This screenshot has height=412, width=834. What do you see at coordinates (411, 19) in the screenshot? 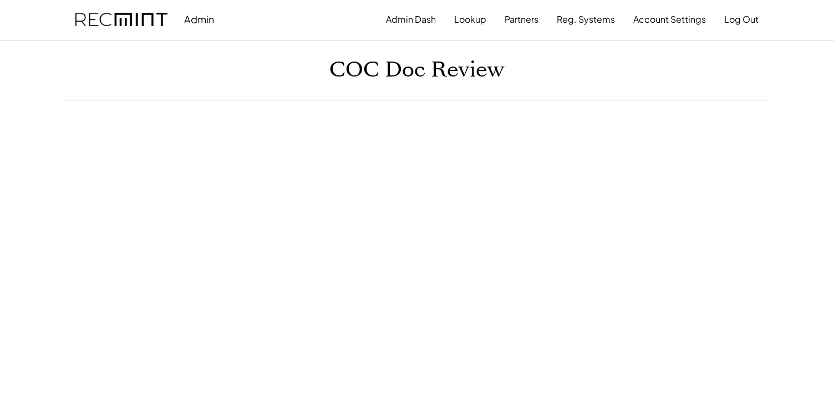
I see `button: Admin Dash` at bounding box center [411, 19].